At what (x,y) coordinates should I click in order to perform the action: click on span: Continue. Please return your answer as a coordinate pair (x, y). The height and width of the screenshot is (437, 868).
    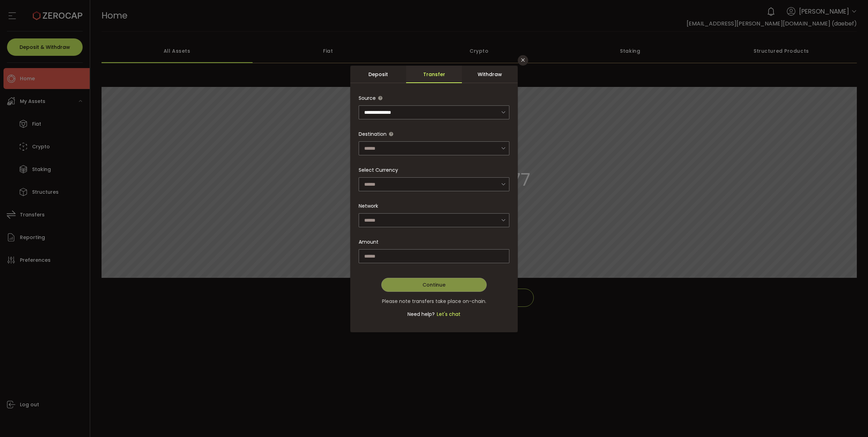
    Looking at the image, I should click on (434, 285).